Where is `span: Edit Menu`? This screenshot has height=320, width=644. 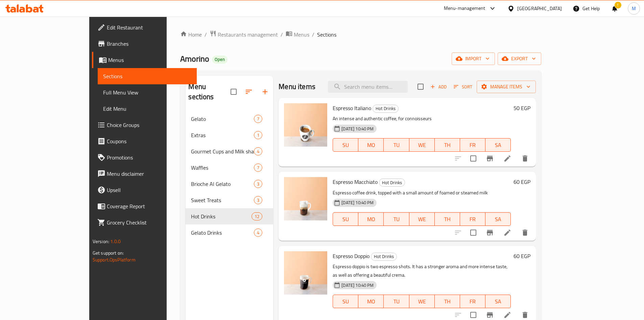
span: Edit Menu is located at coordinates (147, 109).